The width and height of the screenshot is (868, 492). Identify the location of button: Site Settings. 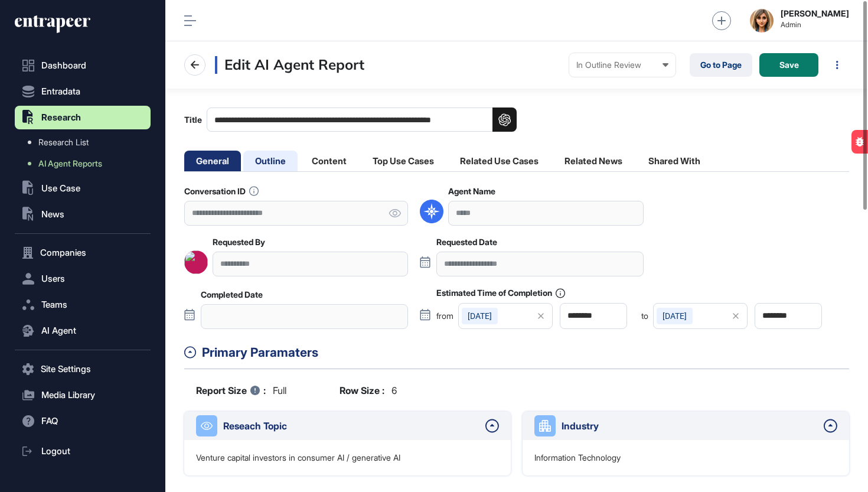
(83, 369).